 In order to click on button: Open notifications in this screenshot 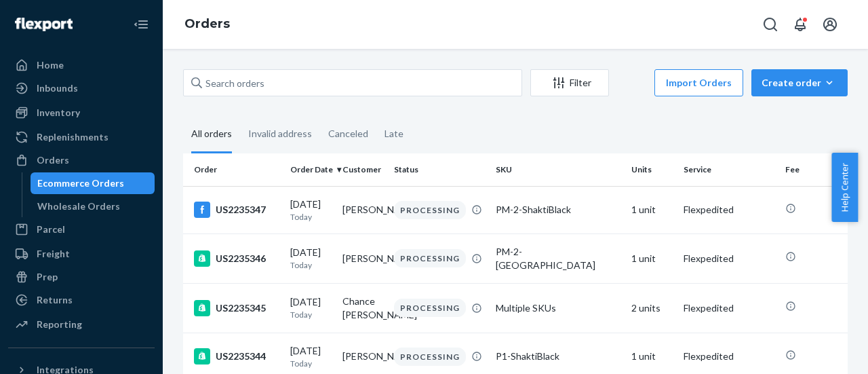, I will do `click(800, 24)`.